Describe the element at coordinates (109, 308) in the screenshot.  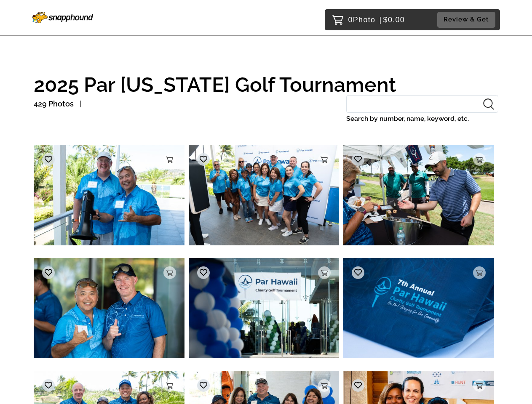
I see `img: 220315` at that location.